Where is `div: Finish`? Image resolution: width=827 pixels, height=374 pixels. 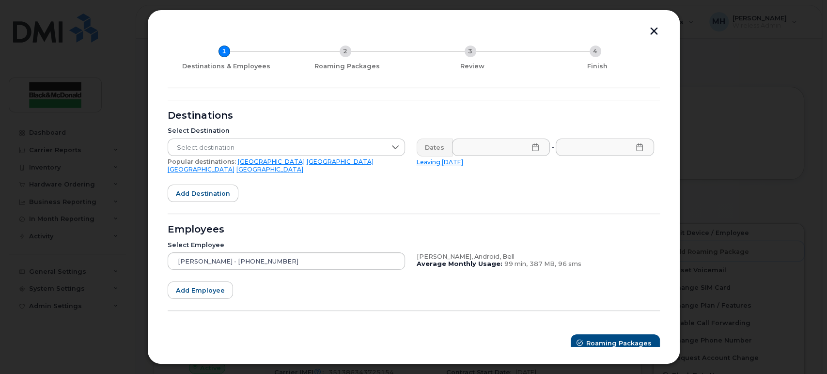
div: Finish is located at coordinates (598, 66).